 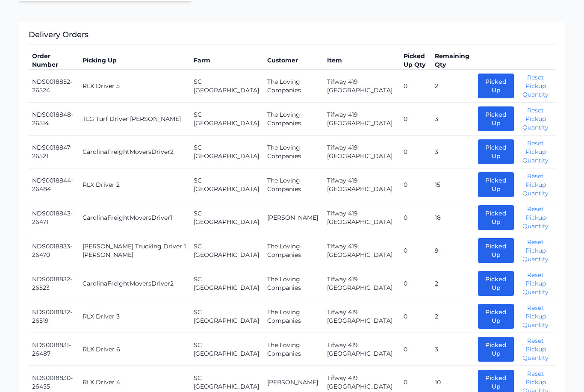 What do you see at coordinates (452, 217) in the screenshot?
I see `td: 18` at bounding box center [452, 217].